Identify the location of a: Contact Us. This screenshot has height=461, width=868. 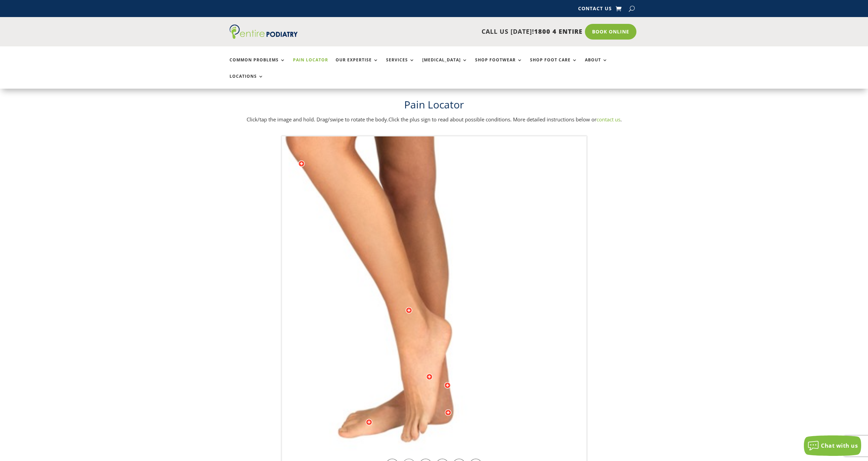
(594, 10).